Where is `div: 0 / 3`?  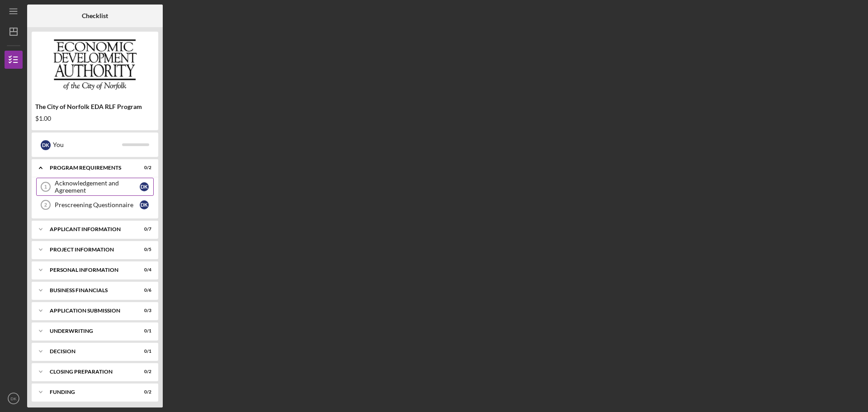
div: 0 / 3 is located at coordinates (143, 310).